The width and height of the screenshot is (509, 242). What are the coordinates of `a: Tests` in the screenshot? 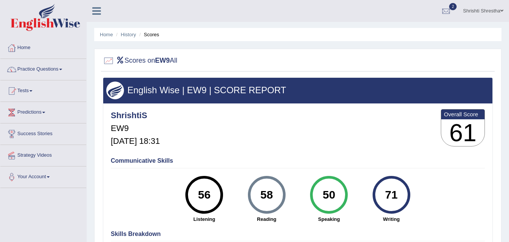 It's located at (43, 90).